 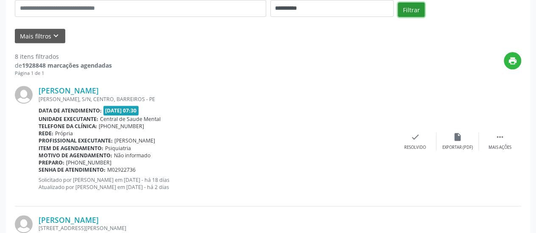 What do you see at coordinates (51, 163) in the screenshot?
I see `b: Preparo:` at bounding box center [51, 163].